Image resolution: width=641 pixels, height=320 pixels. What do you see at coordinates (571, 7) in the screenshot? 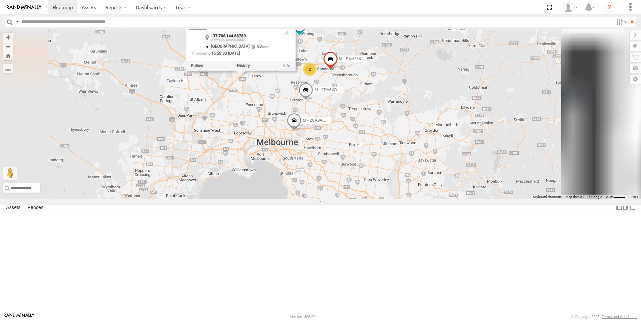
I see `div: Tye Clark` at bounding box center [571, 7].